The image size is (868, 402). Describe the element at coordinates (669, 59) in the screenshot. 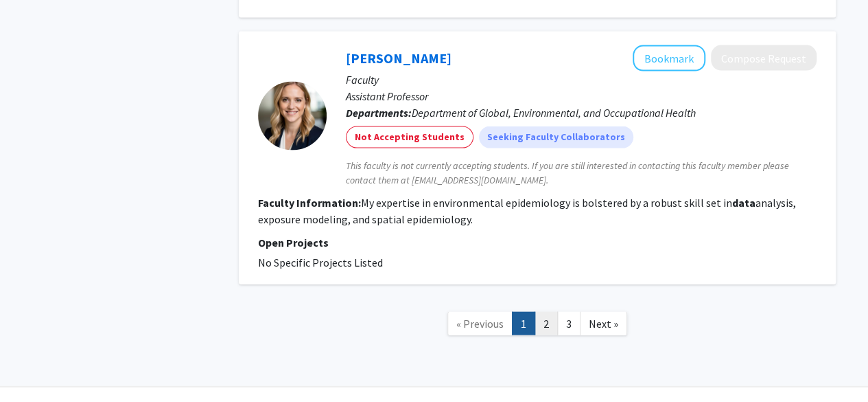

I see `button: Add Jennifer Stowell to Bookmarks` at that location.